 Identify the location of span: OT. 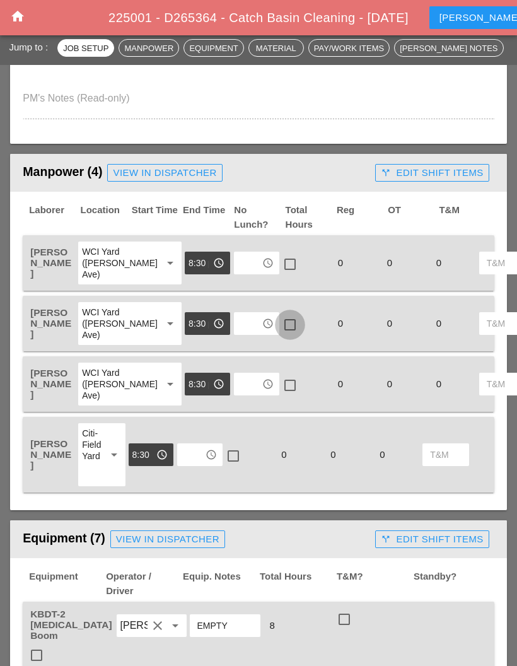
(412, 217).